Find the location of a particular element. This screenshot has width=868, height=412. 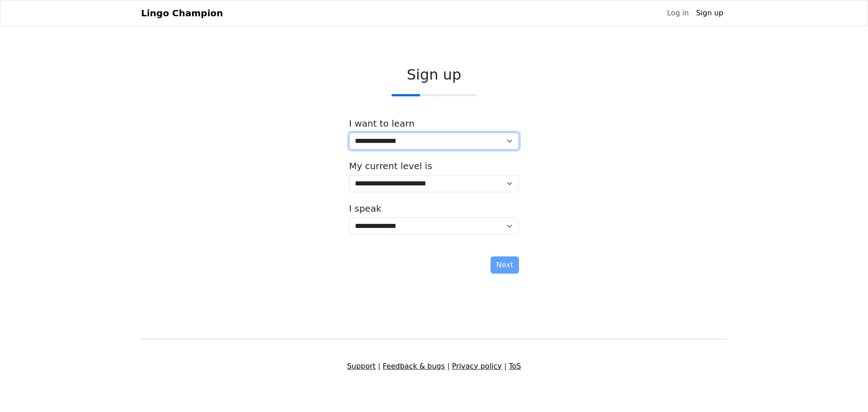

label: I want to learn is located at coordinates (382, 123).